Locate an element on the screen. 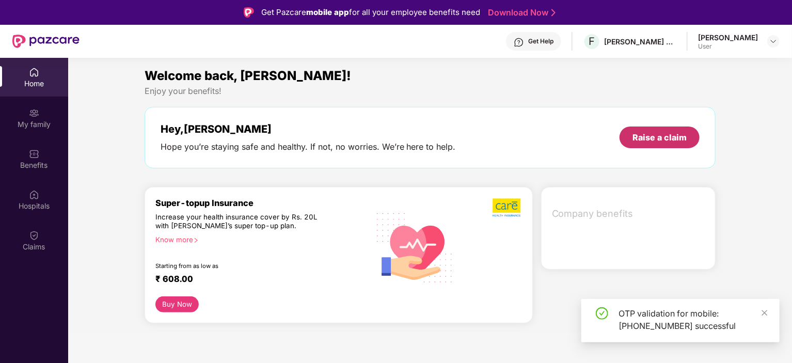  div: Company benefits is located at coordinates (631, 214).